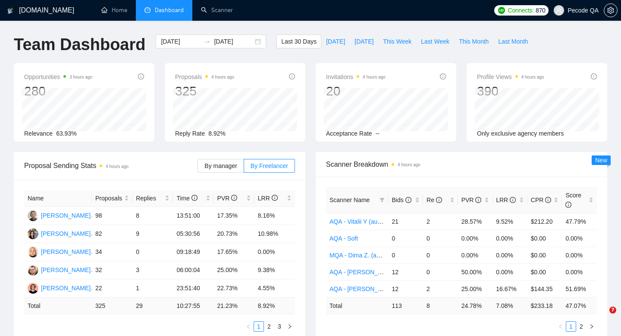 Image resolution: width=621 pixels, height=336 pixels. I want to click on a: MQA - Dima Z. (autobid On), so click(367, 255).